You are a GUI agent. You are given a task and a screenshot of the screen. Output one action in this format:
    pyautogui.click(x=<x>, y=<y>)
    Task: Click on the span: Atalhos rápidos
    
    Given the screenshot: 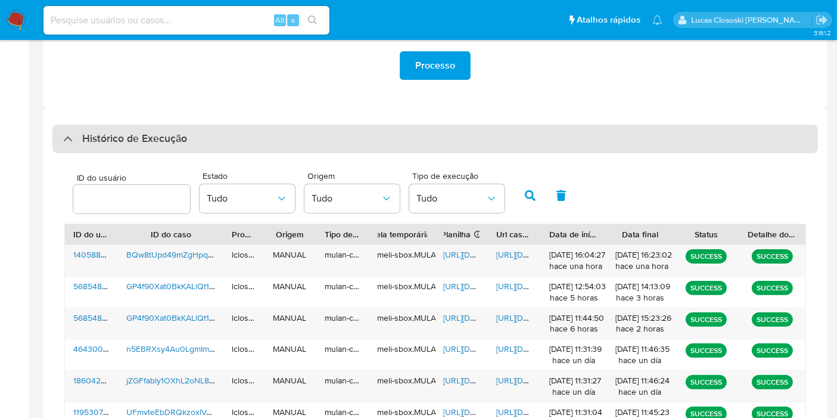 What is the action you would take?
    pyautogui.click(x=608, y=20)
    